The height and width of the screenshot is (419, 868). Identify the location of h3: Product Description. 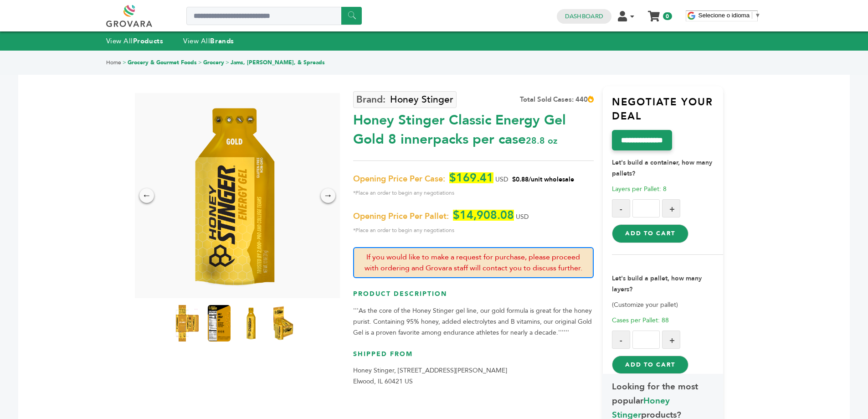
(473, 297).